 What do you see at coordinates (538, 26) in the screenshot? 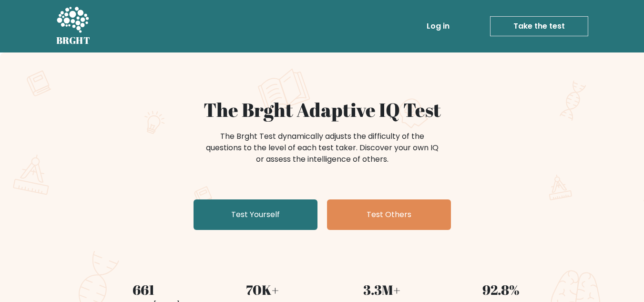
I see `a: Take the test` at bounding box center [538, 26].